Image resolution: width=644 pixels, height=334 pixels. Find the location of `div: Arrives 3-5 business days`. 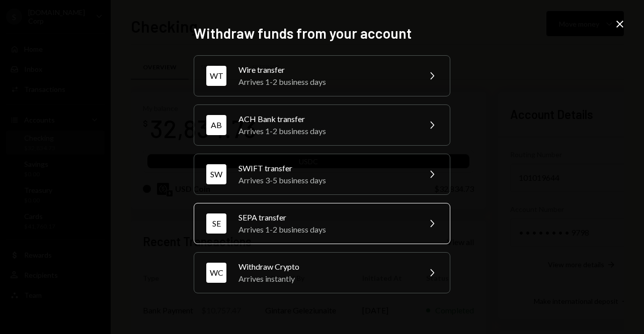

div: Arrives 3-5 business days is located at coordinates (326, 181).